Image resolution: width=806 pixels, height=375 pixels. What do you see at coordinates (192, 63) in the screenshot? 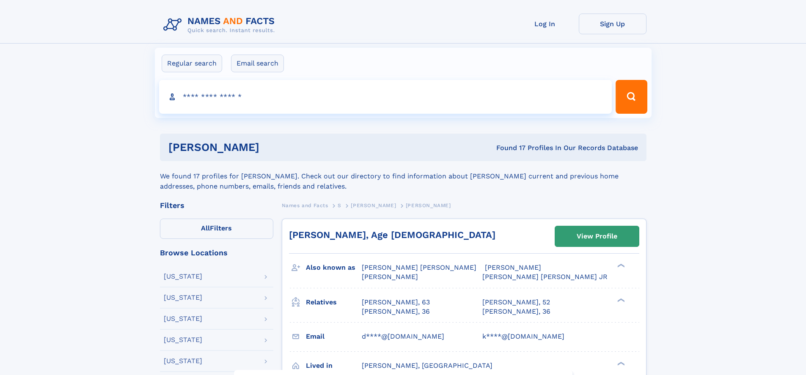
I see `label: Regular search` at bounding box center [192, 63].